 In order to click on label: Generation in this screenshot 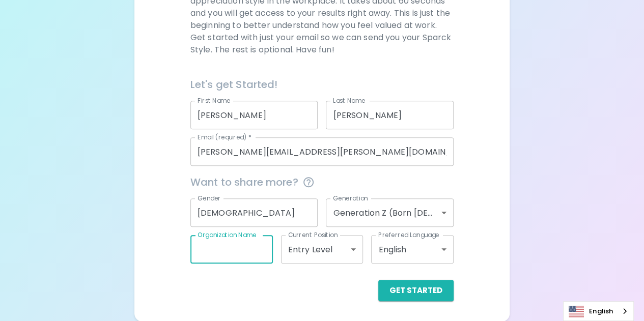, I will do `click(350, 198)`.